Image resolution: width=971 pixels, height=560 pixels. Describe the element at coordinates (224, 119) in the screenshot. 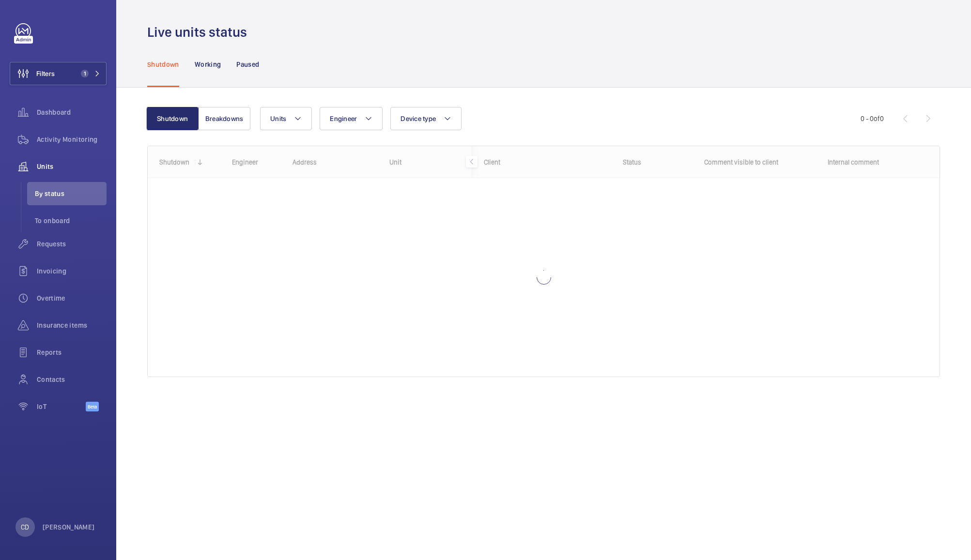

I see `button: Breakdowns` at that location.